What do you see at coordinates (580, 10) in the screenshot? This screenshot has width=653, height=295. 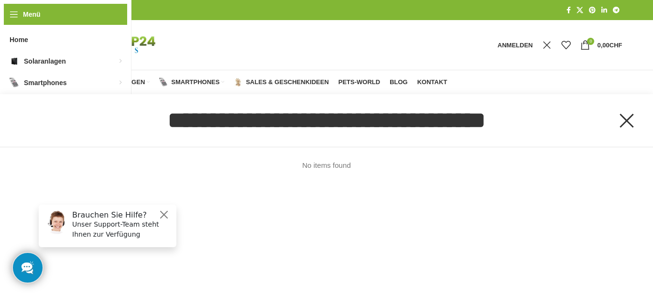 I see `a: X Social Link` at bounding box center [580, 10].